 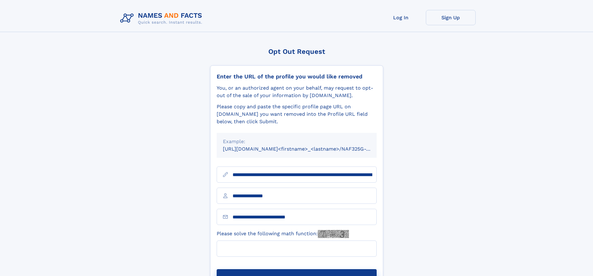 What do you see at coordinates (297, 77) in the screenshot?
I see `div: Enter the URL of the profile you would like removed` at bounding box center [297, 77].